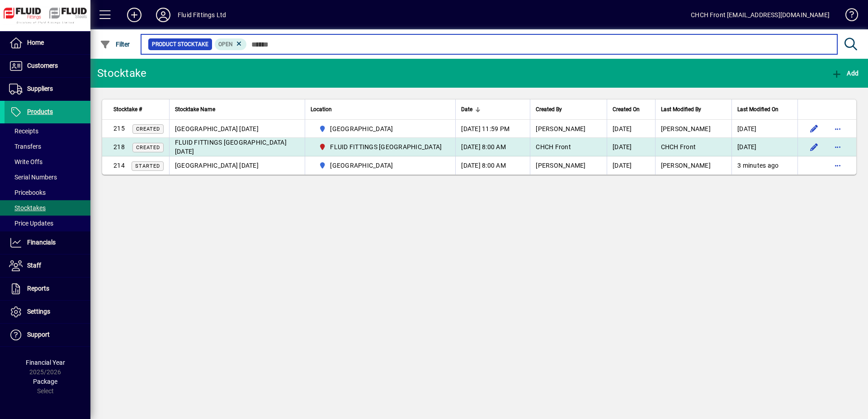 The height and width of the screenshot is (419, 868). Describe the element at coordinates (122, 74) in the screenshot. I see `div: Stocktake` at that location.